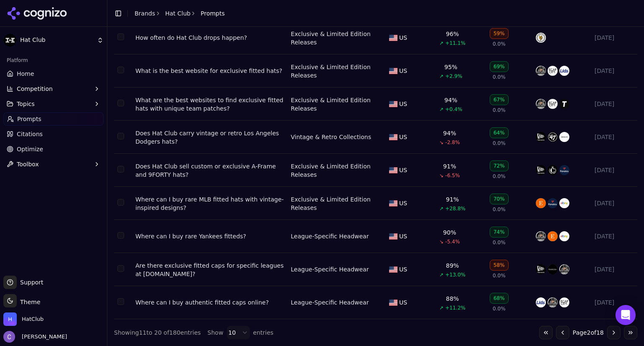 The width and height of the screenshot is (644, 346). I want to click on div: Vintage & Retro Collections, so click(332, 137).